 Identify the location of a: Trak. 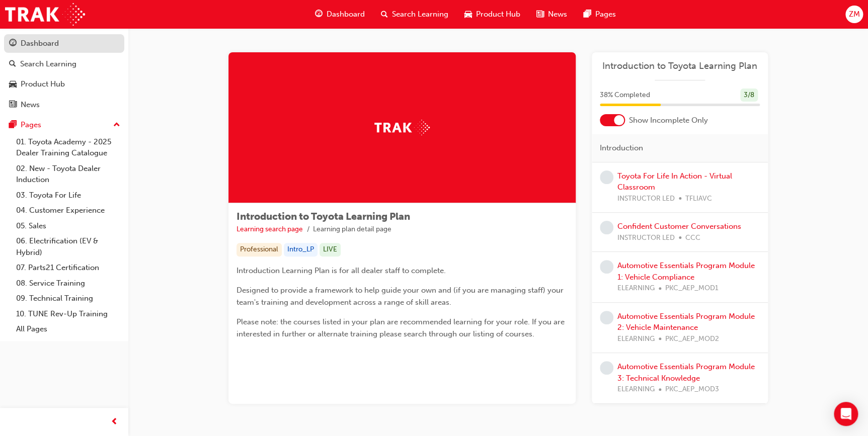
(45, 14).